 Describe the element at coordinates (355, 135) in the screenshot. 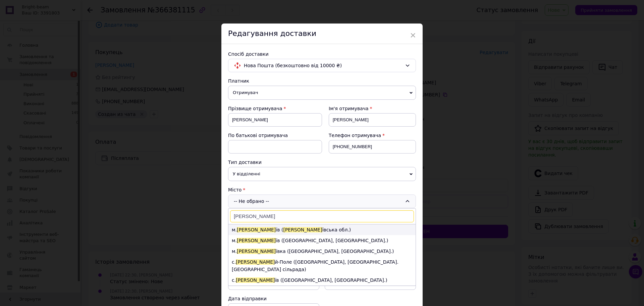

I see `span: Телефон отримувача` at that location.